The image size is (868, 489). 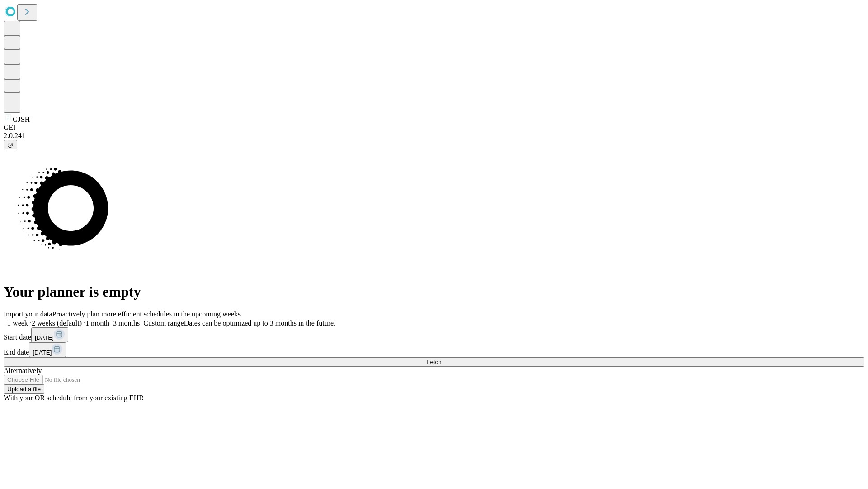 What do you see at coordinates (434, 292) in the screenshot?
I see `h1: Your planner is empty` at bounding box center [434, 292].